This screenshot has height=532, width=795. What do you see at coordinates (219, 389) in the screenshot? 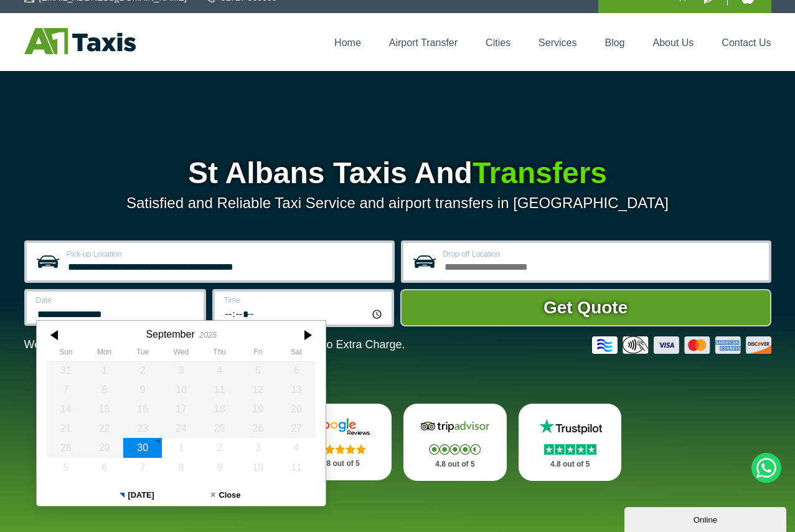
I see `div: 11 September 2025` at bounding box center [219, 389].